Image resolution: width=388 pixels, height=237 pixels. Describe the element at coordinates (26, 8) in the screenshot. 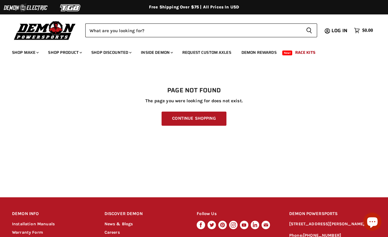

I see `img: Demon Electric Logo 2` at that location.